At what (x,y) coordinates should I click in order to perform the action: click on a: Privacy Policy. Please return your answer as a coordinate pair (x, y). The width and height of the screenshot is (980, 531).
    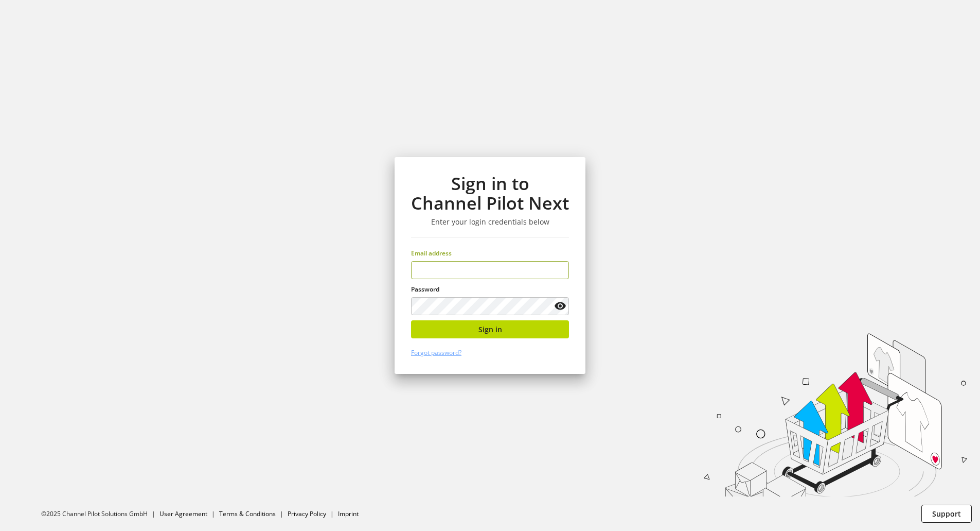
    Looking at the image, I should click on (307, 513).